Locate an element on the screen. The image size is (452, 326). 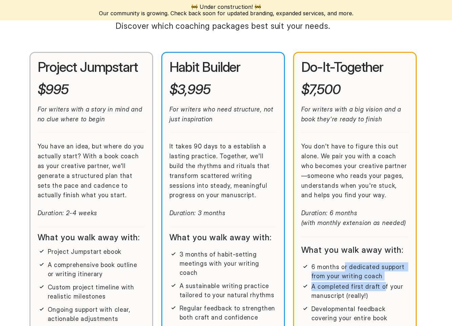
p: Discover which coaching packages best suit your needs. is located at coordinates (223, 26).